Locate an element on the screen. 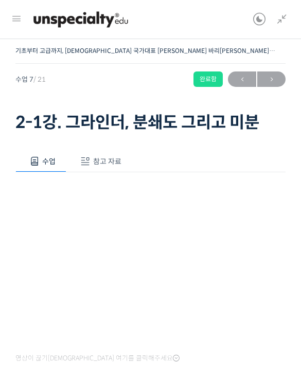 Image resolution: width=301 pixels, height=382 pixels. a: ←이전 is located at coordinates (242, 79).